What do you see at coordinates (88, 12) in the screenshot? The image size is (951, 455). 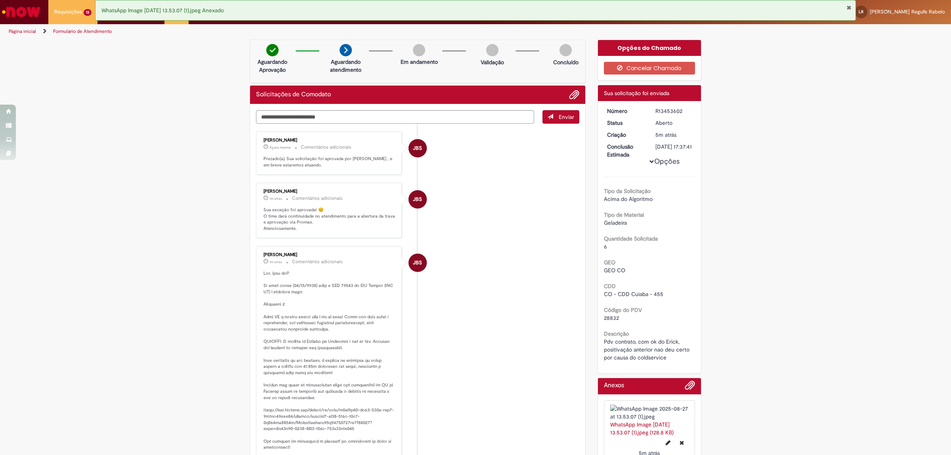 I see `span: 13` at bounding box center [88, 12].